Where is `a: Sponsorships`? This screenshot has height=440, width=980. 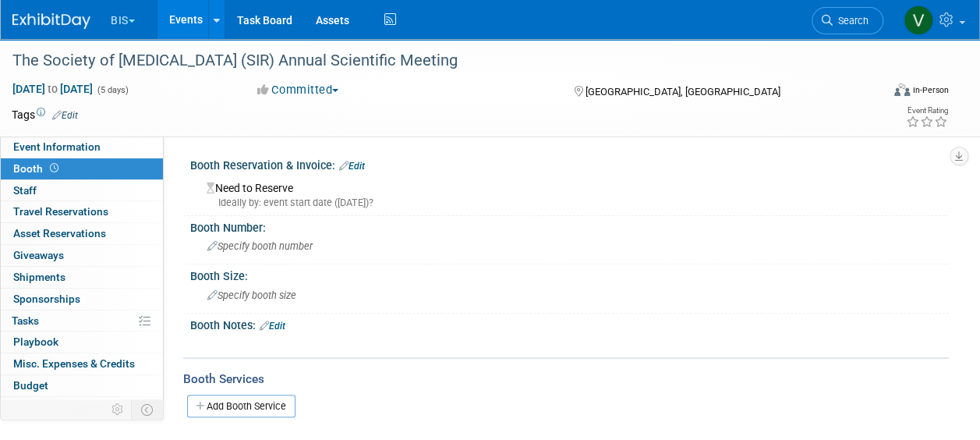 a: Sponsorships is located at coordinates (82, 299).